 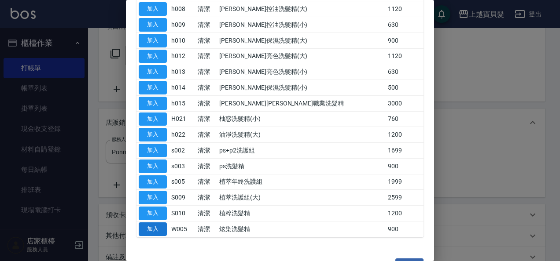 I want to click on td: S009, so click(x=182, y=198).